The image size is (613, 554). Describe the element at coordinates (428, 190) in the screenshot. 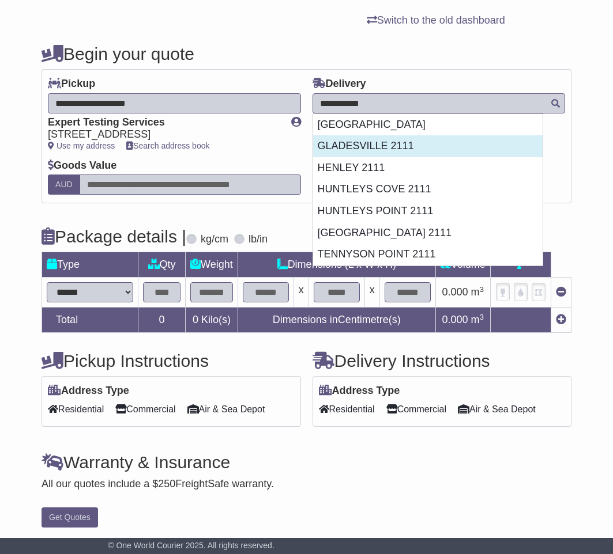

I see `div: HUNTLEYS COVE 2111` at that location.